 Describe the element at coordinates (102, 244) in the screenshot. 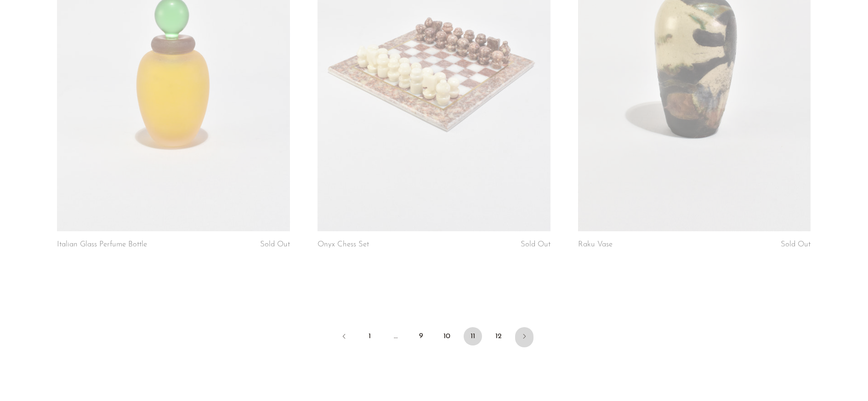

I see `a: Italian Glass Perfume Bottle` at that location.